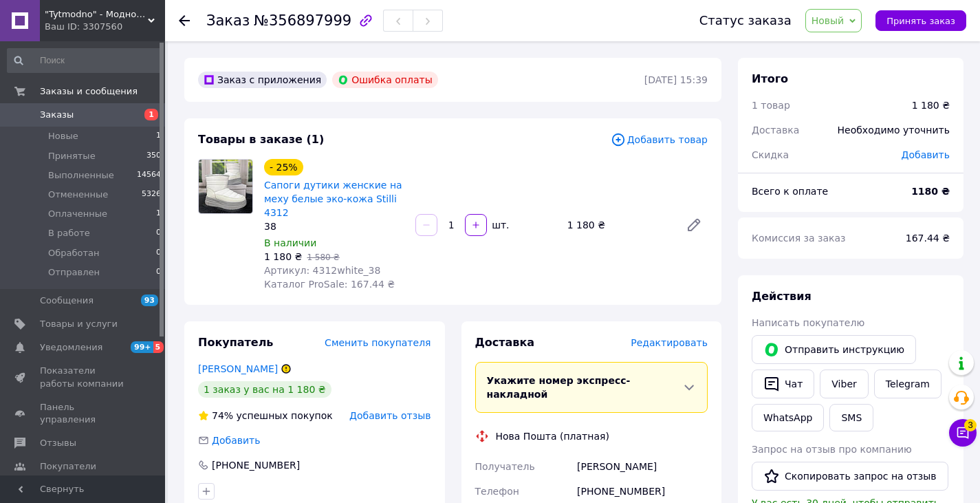 The image size is (980, 503). What do you see at coordinates (770, 155) in the screenshot?
I see `span: Скидка` at bounding box center [770, 155].